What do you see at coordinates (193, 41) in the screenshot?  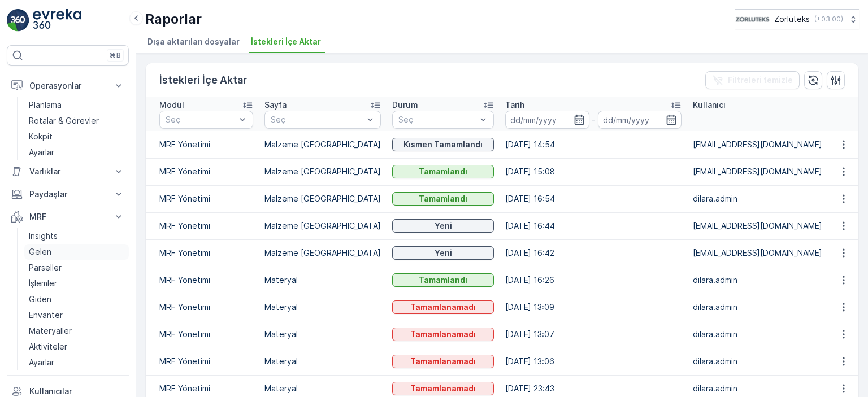 I see `span: Dışa aktarılan dosyalar` at bounding box center [193, 41].